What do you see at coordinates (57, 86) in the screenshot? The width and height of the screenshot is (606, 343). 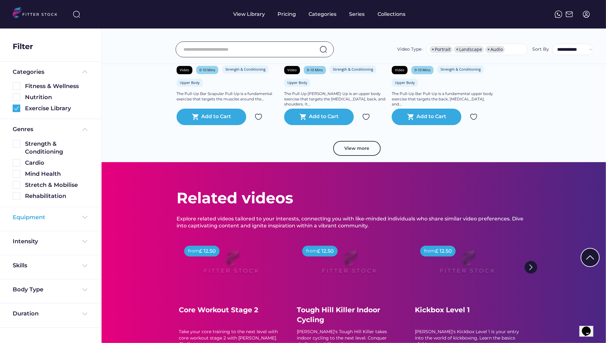 I see `div: Fitness & Wellness` at bounding box center [57, 86].